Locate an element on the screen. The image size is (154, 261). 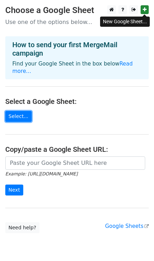
input: Next is located at coordinates (14, 190).